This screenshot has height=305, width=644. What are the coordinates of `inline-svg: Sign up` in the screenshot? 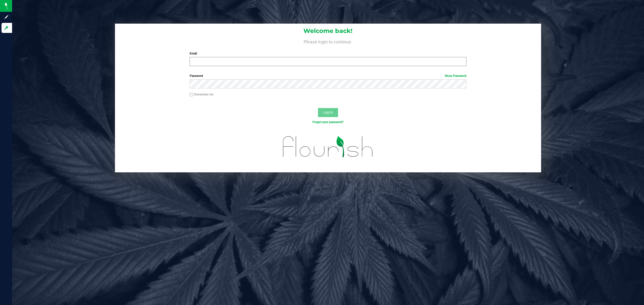 It's located at (6, 17).